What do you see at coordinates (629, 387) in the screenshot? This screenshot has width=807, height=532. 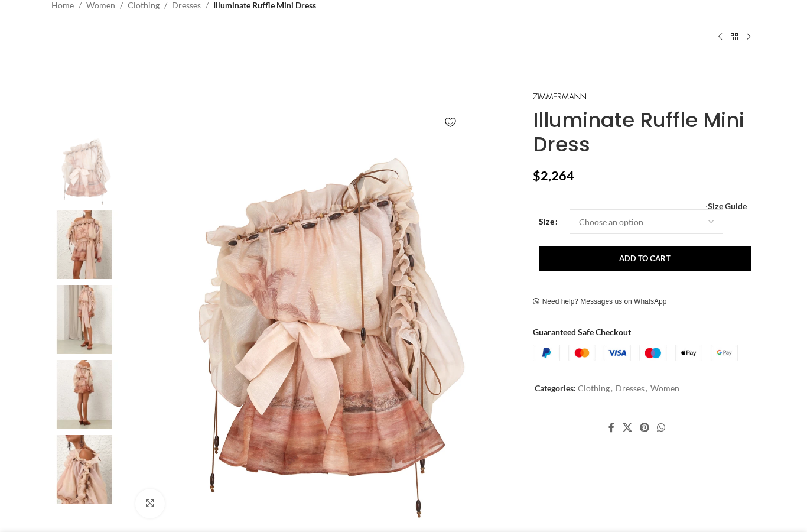 I see `a: Dresses` at bounding box center [629, 387].